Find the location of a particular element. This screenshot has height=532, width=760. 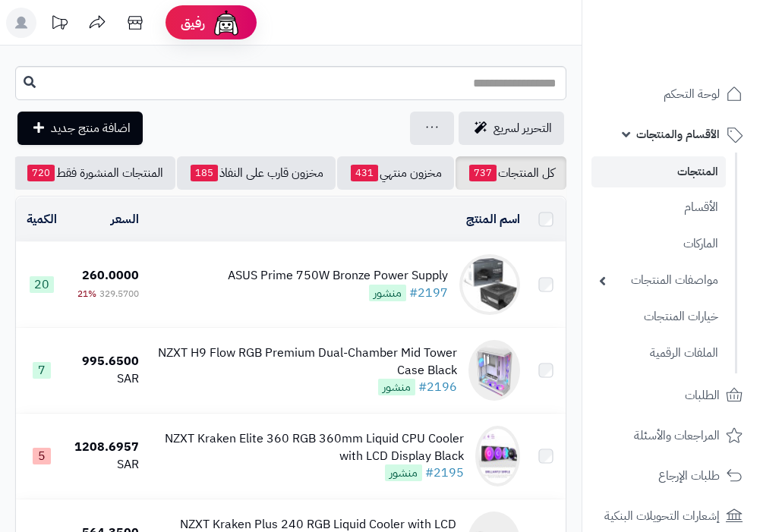

span: طلبات الإرجاع is located at coordinates (689, 476).